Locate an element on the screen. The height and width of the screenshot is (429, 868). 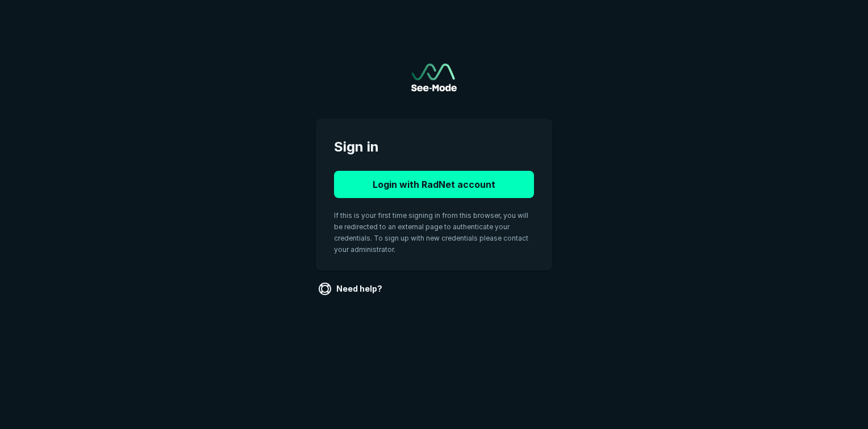
span: Sign in is located at coordinates (434, 147).